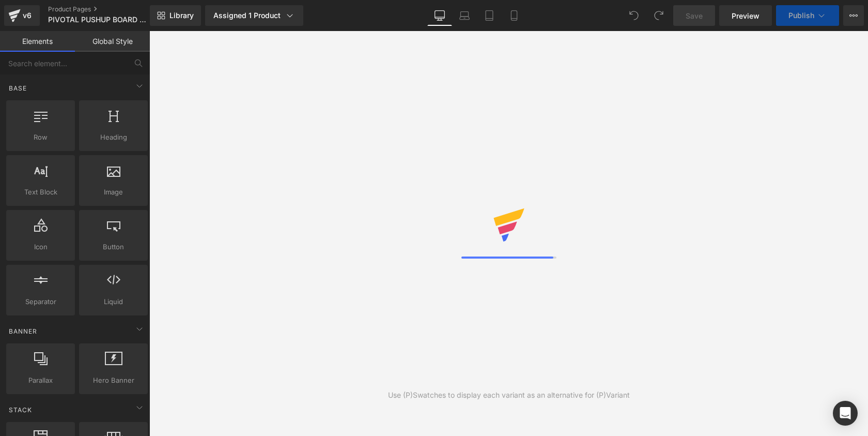  What do you see at coordinates (808, 15) in the screenshot?
I see `button: Publish` at bounding box center [808, 15].